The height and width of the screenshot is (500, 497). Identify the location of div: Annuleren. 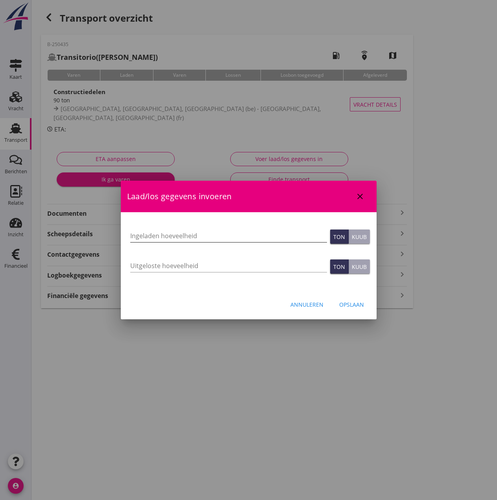
(307, 304).